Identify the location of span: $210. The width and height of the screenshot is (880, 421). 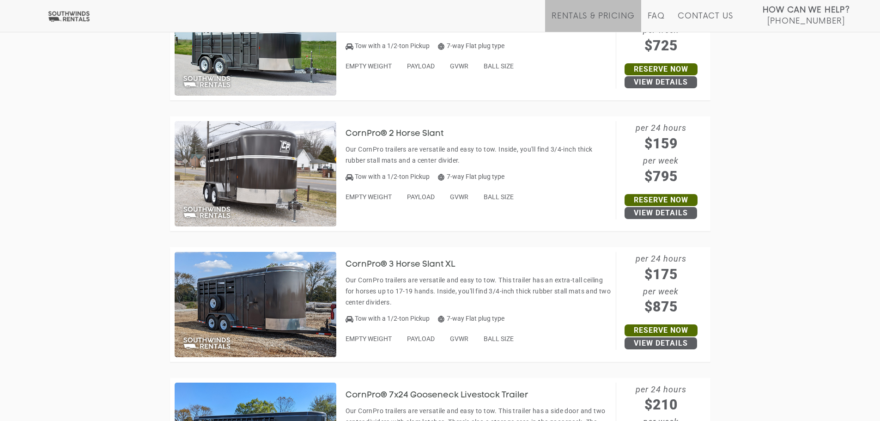
(661, 404).